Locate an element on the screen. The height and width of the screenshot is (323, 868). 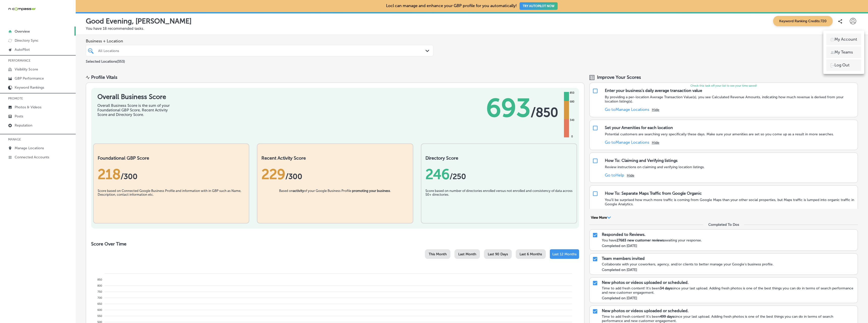
button: TRY AUTOPILOT NOW is located at coordinates (539, 6).